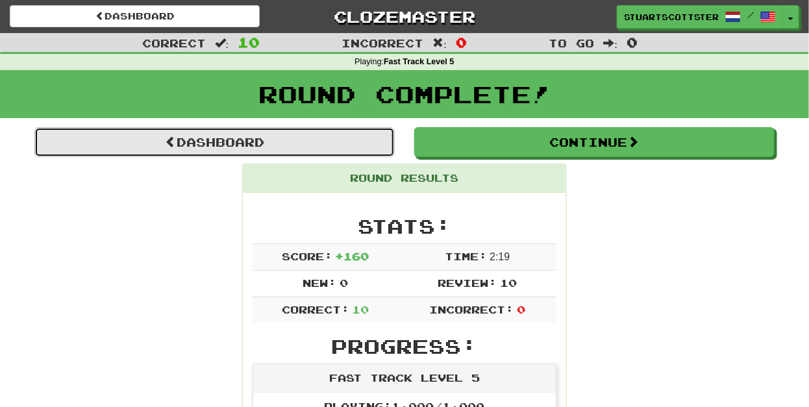  What do you see at coordinates (419, 62) in the screenshot?
I see `strong: Fast Track Level 5` at bounding box center [419, 62].